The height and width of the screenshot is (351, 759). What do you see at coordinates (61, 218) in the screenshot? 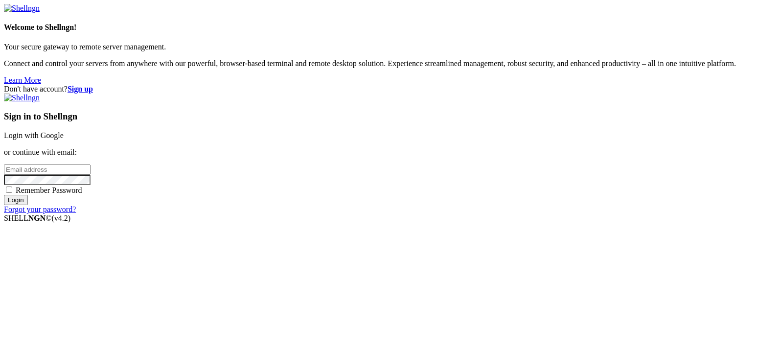
I see `span: 4.2.0` at bounding box center [61, 218].